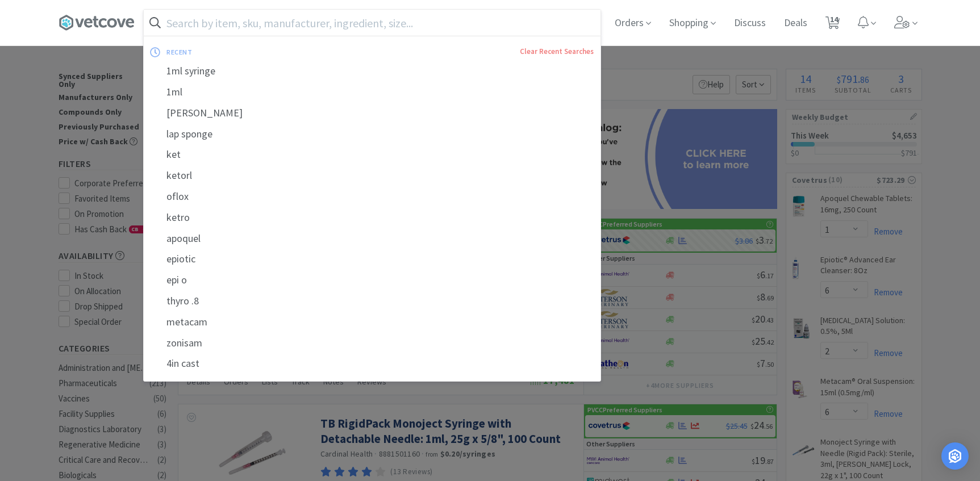  I want to click on div: metacam, so click(372, 322).